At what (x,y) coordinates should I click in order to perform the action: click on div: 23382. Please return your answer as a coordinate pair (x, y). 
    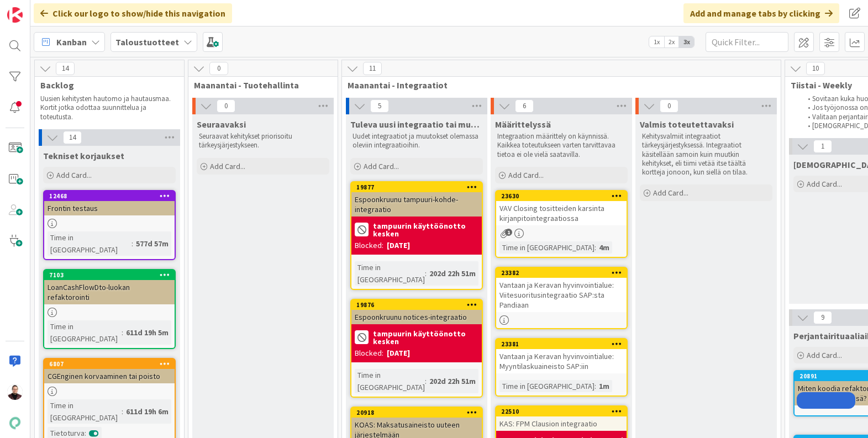
    Looking at the image, I should click on (563, 273).